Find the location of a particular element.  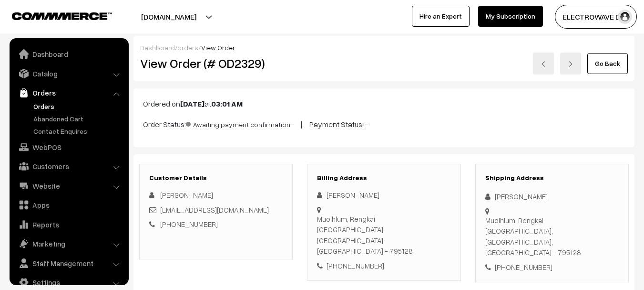

img: user is located at coordinates (625, 17).